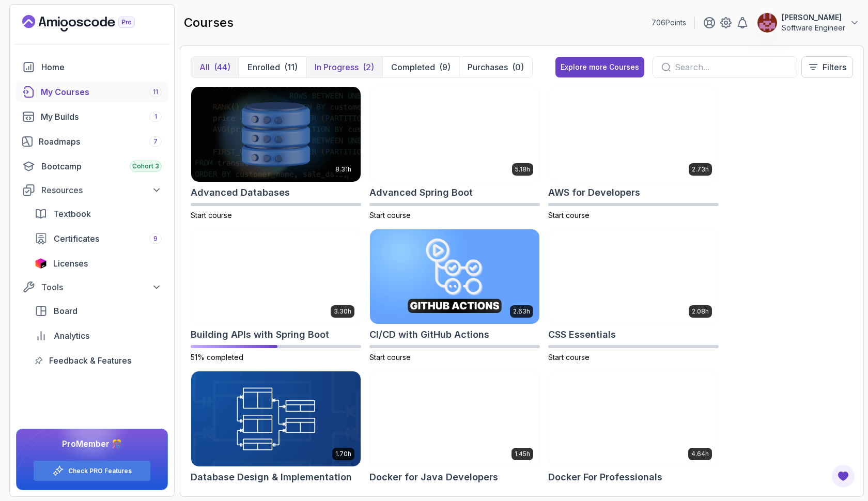 The width and height of the screenshot is (868, 501). Describe the element at coordinates (291, 67) in the screenshot. I see `div: (11)` at that location.